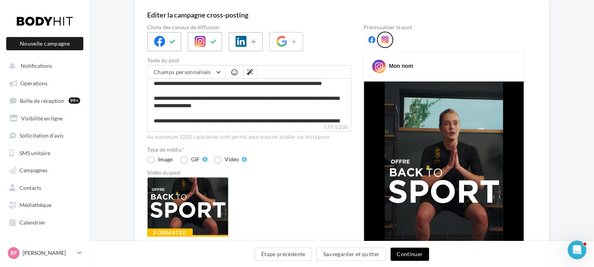 This screenshot has height=267, width=594. What do you see at coordinates (198, 15) in the screenshot?
I see `div: Editer la campagne cross-posting` at bounding box center [198, 15].